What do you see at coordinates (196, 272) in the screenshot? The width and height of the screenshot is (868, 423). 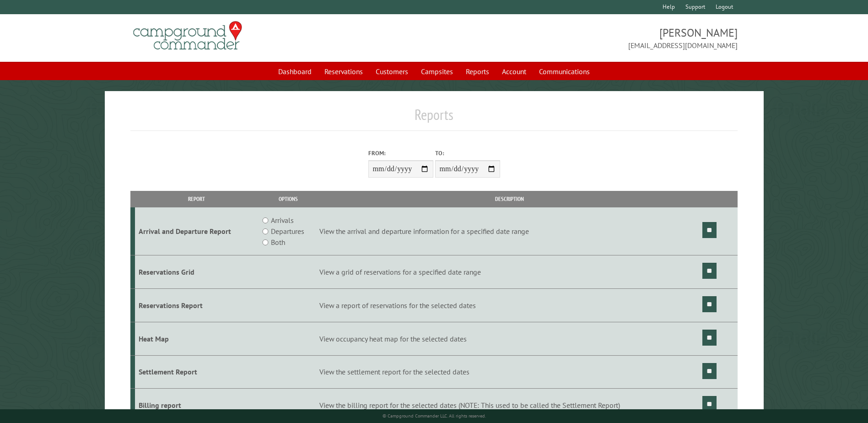 I see `td: Reservations Grid` at bounding box center [196, 272].